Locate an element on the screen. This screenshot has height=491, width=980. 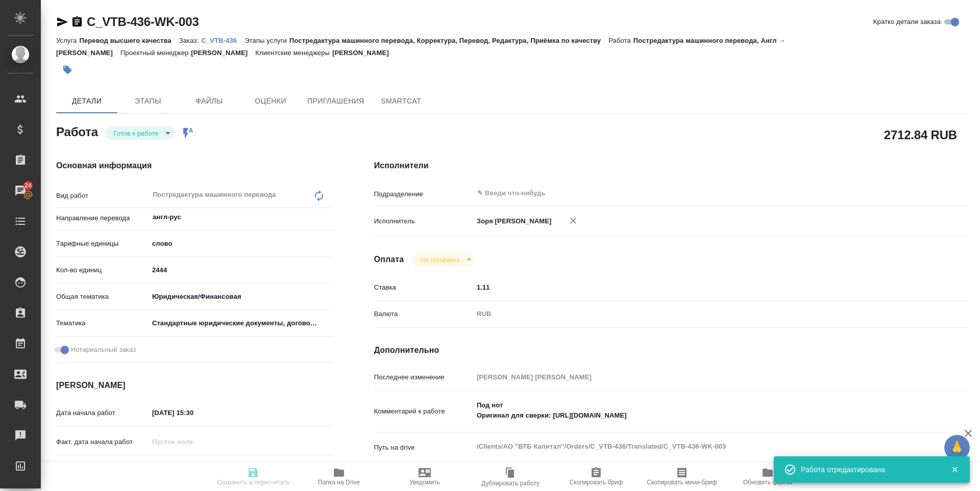
div: слово is located at coordinates (241, 244).